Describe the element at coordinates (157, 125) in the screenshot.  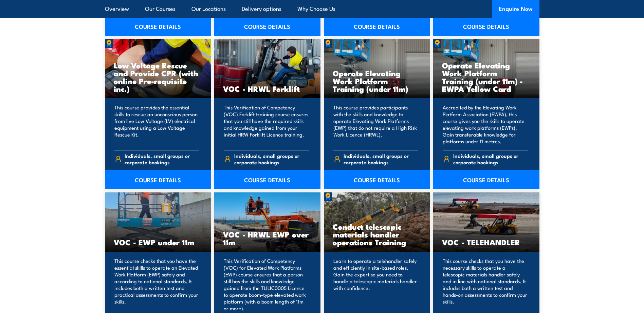
I see `p: This course provides the essential skills to rescue an unconscious person from live Low Voltage (...` at that location.